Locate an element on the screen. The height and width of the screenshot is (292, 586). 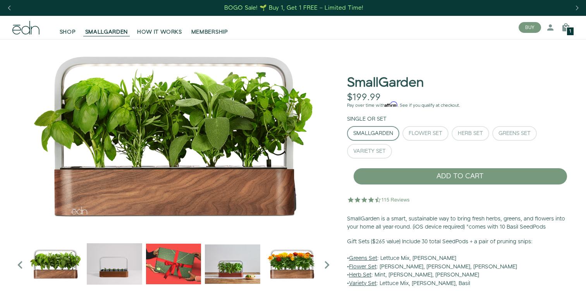
div: 1 / 6 is located at coordinates (173, 136).